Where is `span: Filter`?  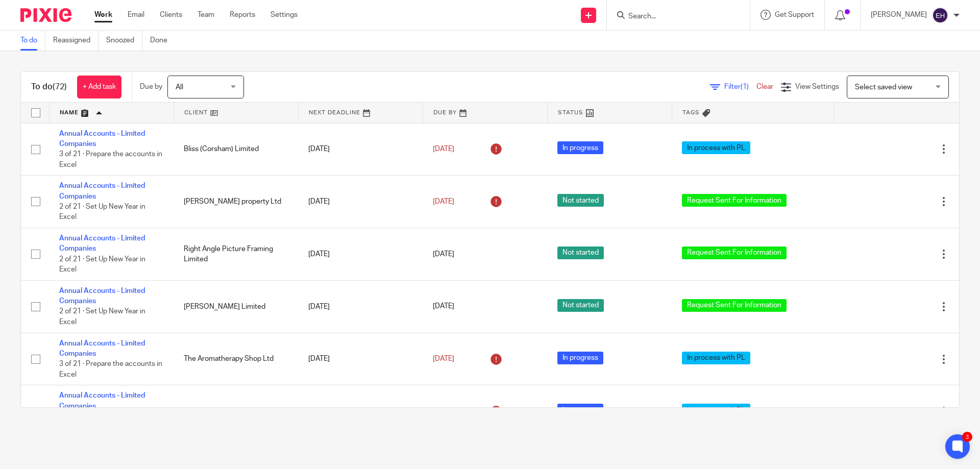 span: Filter is located at coordinates (740, 86).